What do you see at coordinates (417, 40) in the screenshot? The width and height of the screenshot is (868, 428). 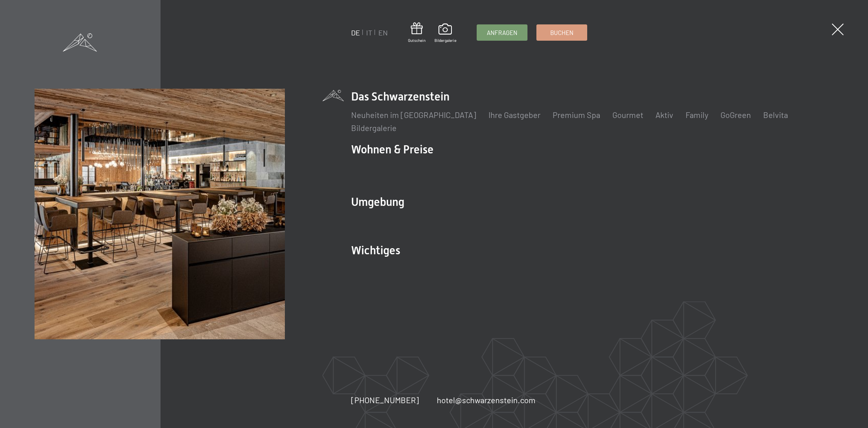 I see `span: Gutschein` at bounding box center [417, 40].